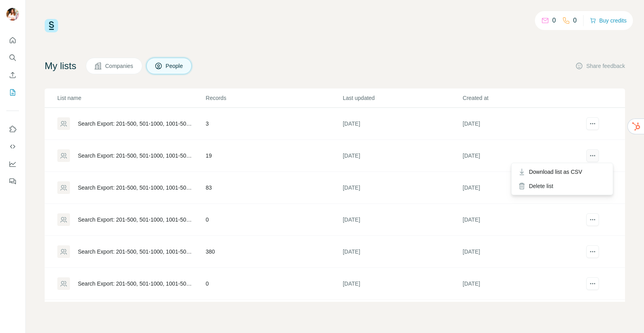 The width and height of the screenshot is (644, 333). Describe the element at coordinates (51, 26) in the screenshot. I see `img: Surfe Logo` at that location.